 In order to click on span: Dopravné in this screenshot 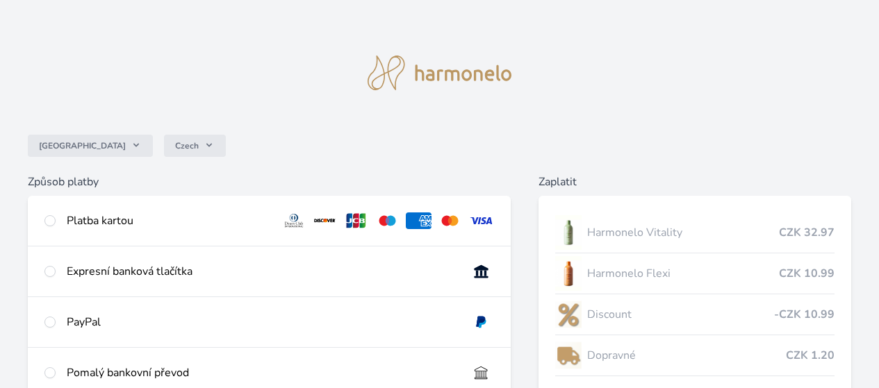, I will do `click(686, 356)`.